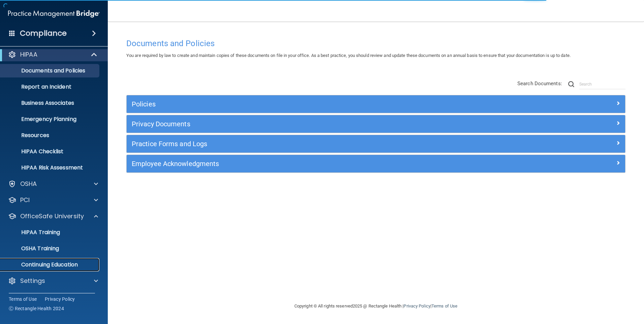 This screenshot has height=324, width=644. I want to click on p: Business Associates, so click(50, 103).